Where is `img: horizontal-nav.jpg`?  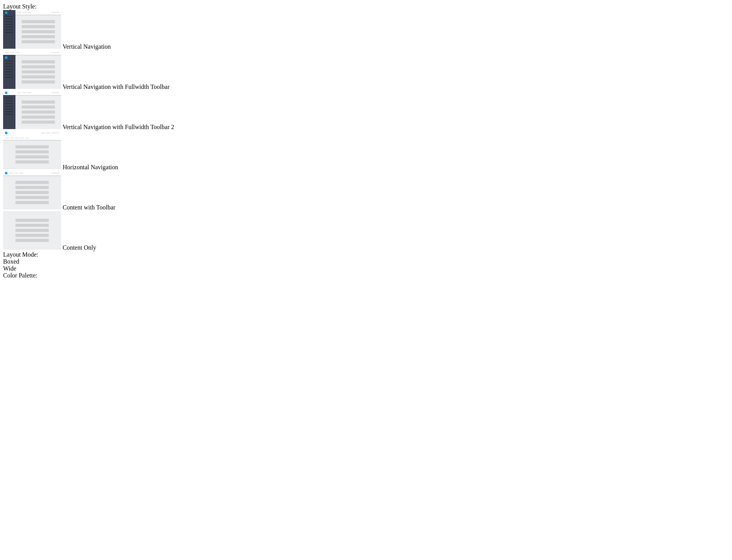
img: horizontal-nav.jpg is located at coordinates (32, 150).